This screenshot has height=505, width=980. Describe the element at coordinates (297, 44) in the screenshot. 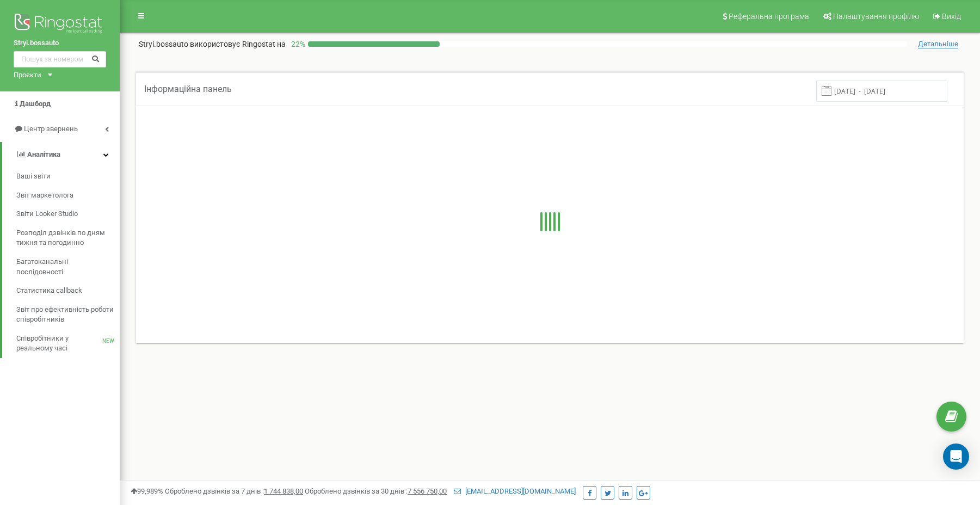

I see `p: 22 %` at that location.